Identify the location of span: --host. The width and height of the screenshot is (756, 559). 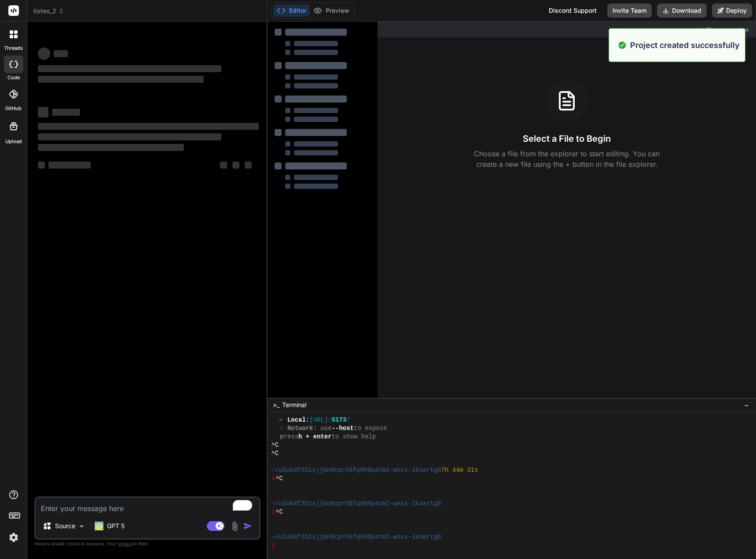
(343, 428).